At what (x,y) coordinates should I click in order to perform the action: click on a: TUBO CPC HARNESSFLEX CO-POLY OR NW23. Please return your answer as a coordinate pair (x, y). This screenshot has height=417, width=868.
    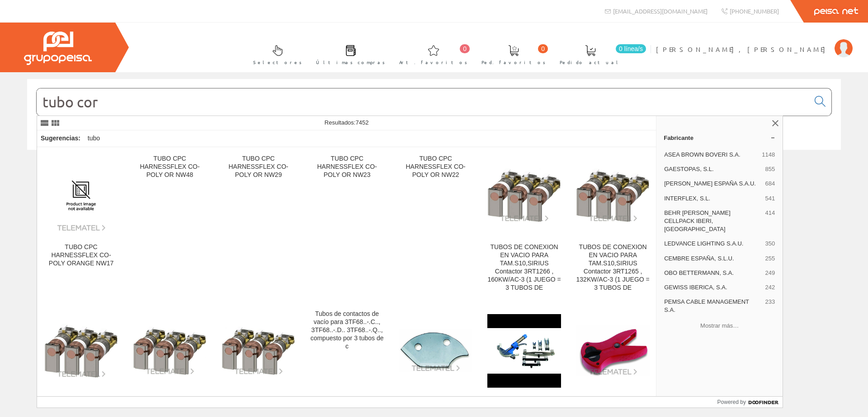
    Looking at the image, I should click on (347, 225).